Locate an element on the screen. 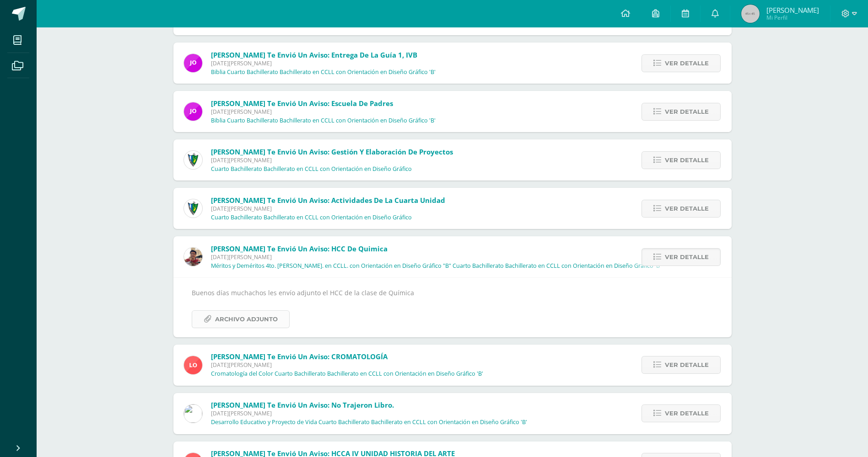 The height and width of the screenshot is (457, 868). div: Buenos días muchachos les envío adjunto el HCC de la clase de Química is located at coordinates (452, 307).